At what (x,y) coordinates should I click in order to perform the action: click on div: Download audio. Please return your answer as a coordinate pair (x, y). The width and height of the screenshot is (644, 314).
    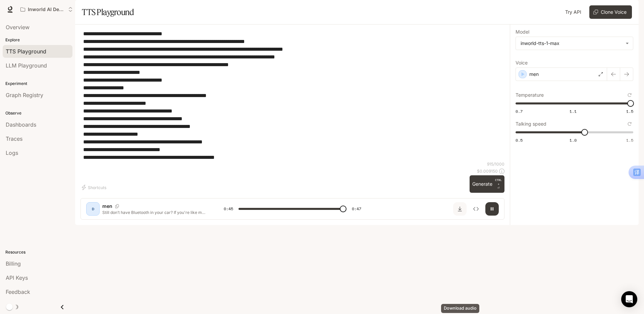
    Looking at the image, I should click on (460, 308).